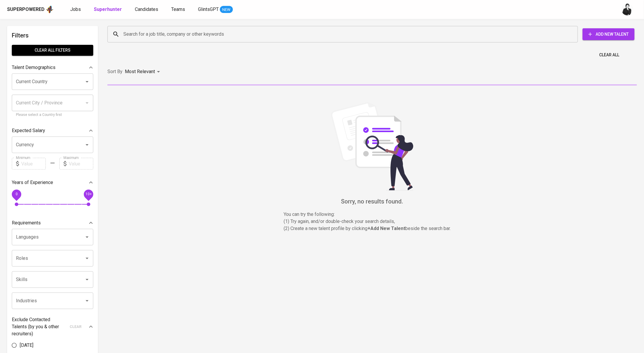 Image resolution: width=644 pixels, height=353 pixels. What do you see at coordinates (372, 215) in the screenshot?
I see `p: You can try the following :` at bounding box center [372, 215].